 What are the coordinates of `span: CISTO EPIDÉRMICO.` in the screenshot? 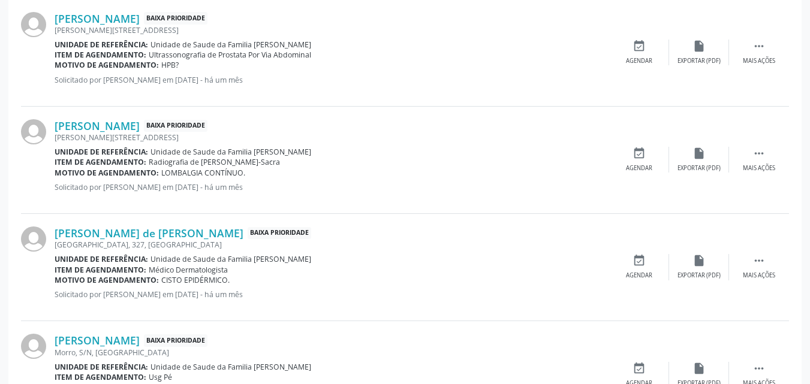 It's located at (196, 280).